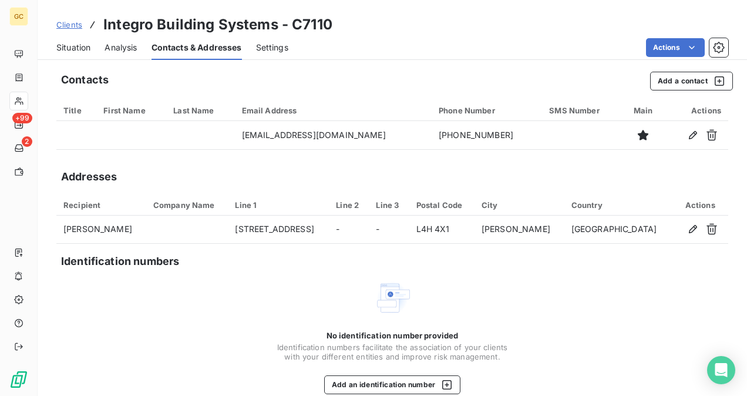 The height and width of the screenshot is (396, 747). Describe the element at coordinates (131, 110) in the screenshot. I see `div: First Name` at that location.